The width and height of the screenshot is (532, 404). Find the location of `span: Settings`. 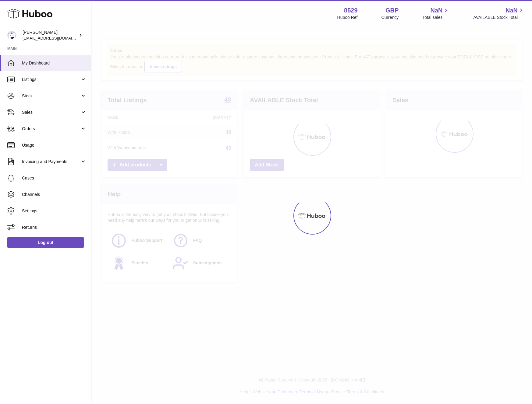

span: Settings is located at coordinates (54, 211).